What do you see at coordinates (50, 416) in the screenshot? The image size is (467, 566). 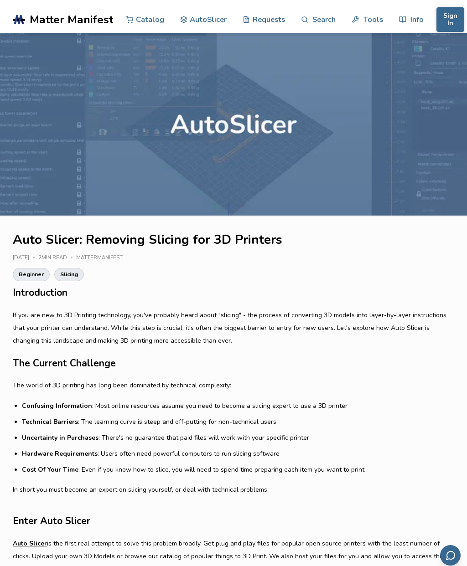 I see `strong: Technical Barriers` at bounding box center [50, 416].